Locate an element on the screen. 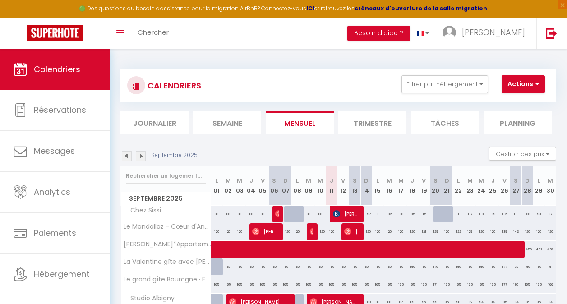  th: 20 is located at coordinates (436, 186).